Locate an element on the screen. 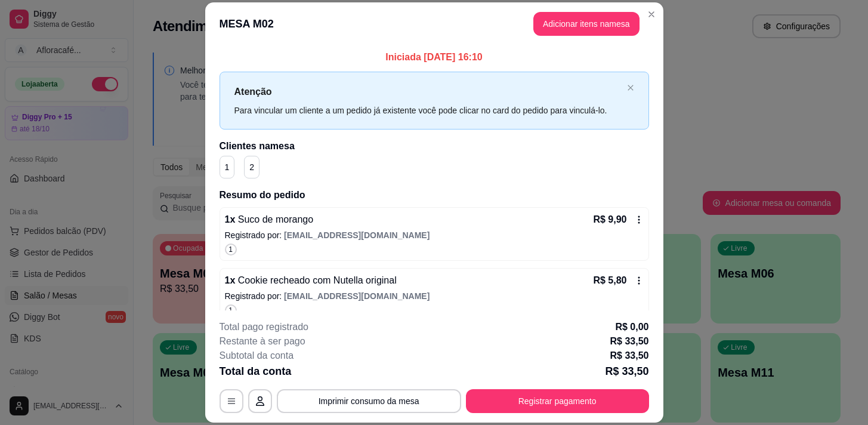 The height and width of the screenshot is (425, 868). p: R$ 5,80 is located at coordinates (610, 281).